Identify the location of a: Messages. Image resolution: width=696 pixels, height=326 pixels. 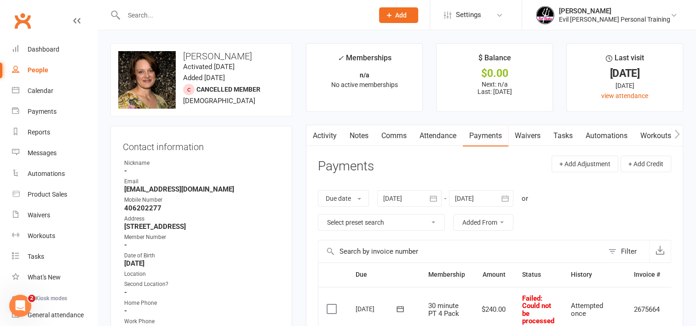
(54, 153).